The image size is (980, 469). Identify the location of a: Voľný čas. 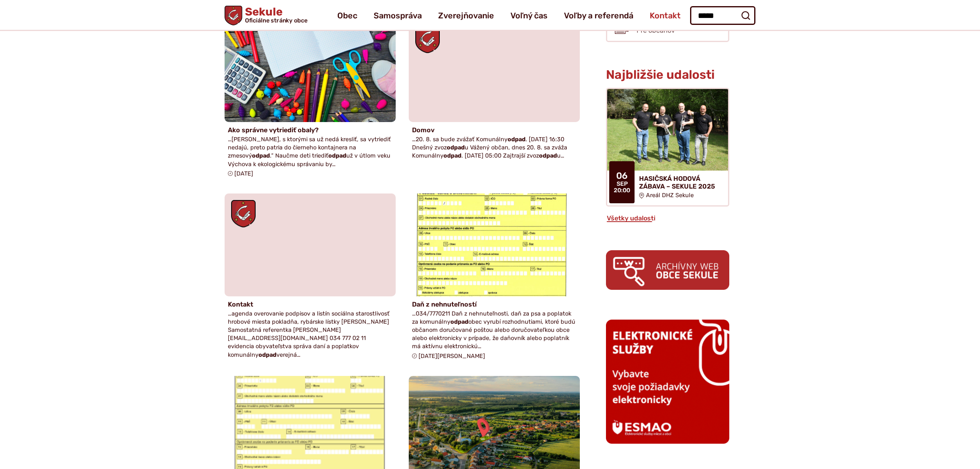
(529, 15).